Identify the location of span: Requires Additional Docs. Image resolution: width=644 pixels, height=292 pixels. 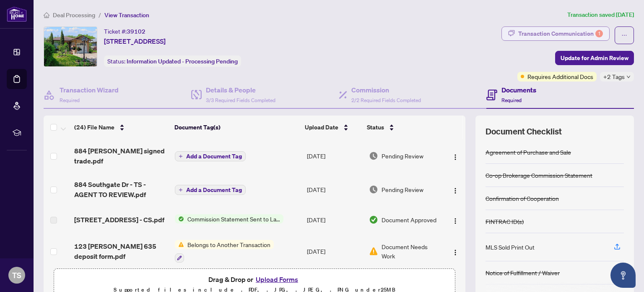
(561, 76).